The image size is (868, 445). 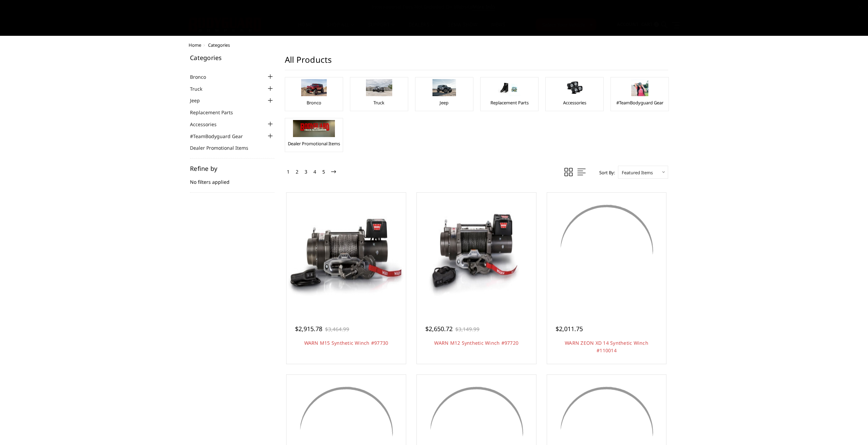 What do you see at coordinates (337, 329) in the screenshot?
I see `span: $3,464.99` at bounding box center [337, 329].